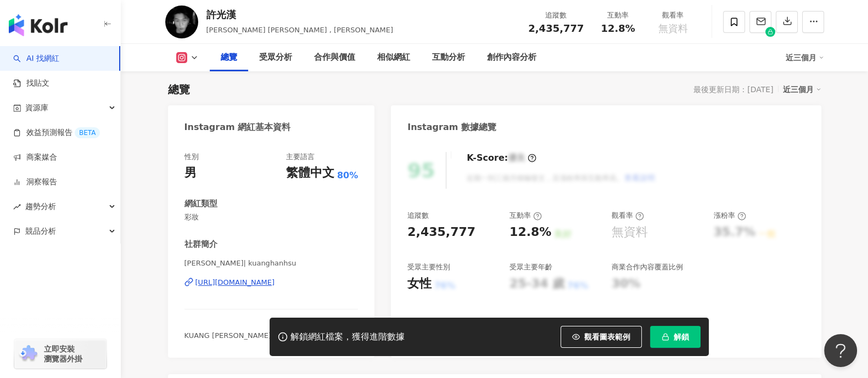 The height and width of the screenshot is (378, 868). What do you see at coordinates (35, 158) in the screenshot?
I see `a: 商案媒合` at bounding box center [35, 158].